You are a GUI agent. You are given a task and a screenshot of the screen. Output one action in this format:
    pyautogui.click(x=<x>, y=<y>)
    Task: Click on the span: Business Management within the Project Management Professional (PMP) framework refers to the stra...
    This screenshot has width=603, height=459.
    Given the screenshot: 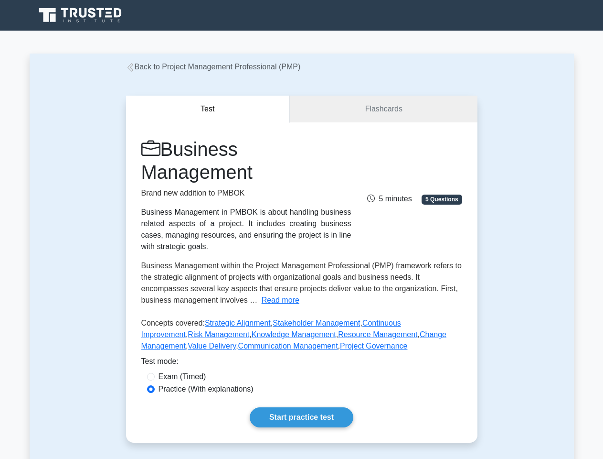 What is the action you would take?
    pyautogui.click(x=301, y=282)
    